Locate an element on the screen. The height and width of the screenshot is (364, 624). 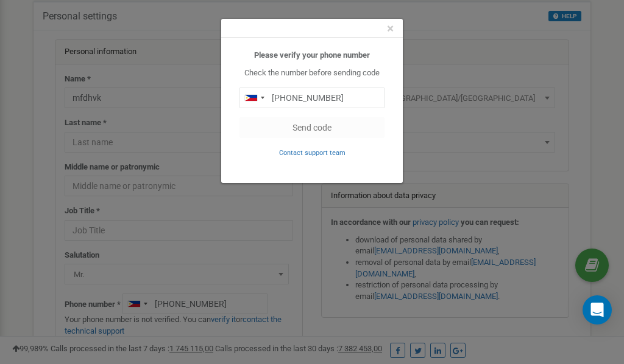
div: Open Intercom Messenger is located at coordinates (597, 311).